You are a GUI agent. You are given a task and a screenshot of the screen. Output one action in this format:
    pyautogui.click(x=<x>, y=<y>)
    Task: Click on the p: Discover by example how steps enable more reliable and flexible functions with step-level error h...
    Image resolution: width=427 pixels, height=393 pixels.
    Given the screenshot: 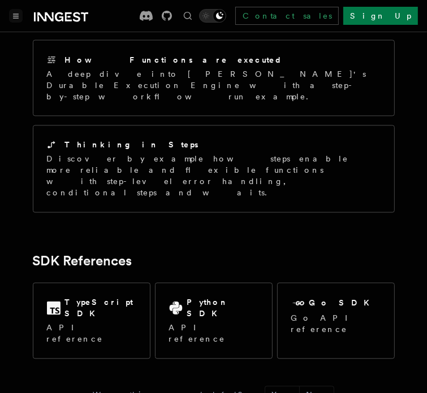 What is the action you would take?
    pyautogui.click(x=214, y=176)
    